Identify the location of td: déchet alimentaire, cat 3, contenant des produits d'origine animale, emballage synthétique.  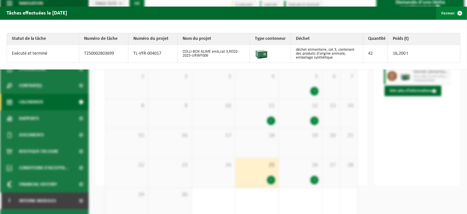
(327, 54).